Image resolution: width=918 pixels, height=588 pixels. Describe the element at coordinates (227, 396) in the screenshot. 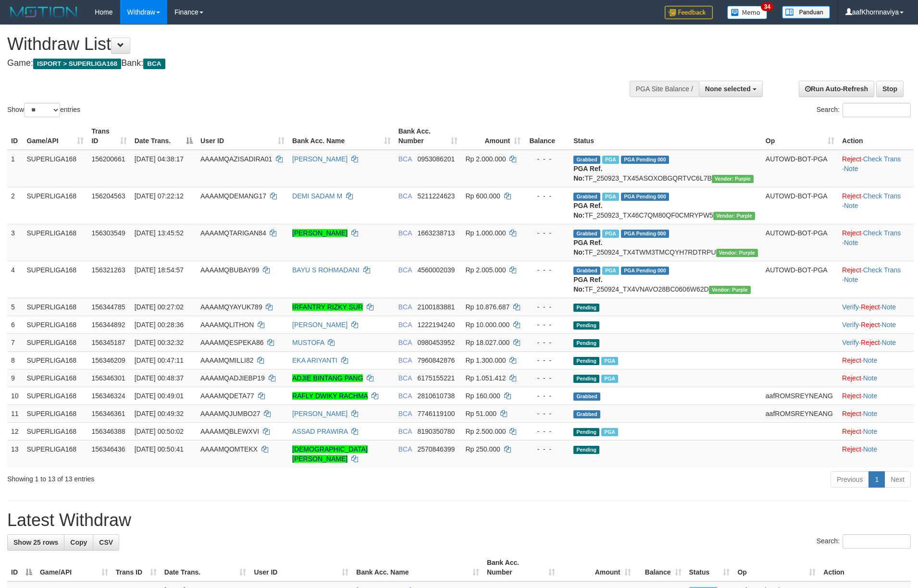

I see `span: AAAAMQDETA77` at that location.